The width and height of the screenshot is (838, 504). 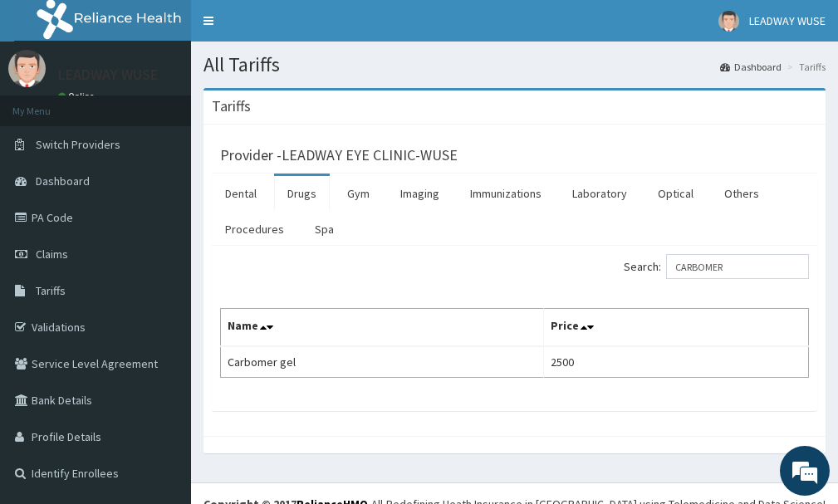 What do you see at coordinates (63, 181) in the screenshot?
I see `span: Dashboard` at bounding box center [63, 181].